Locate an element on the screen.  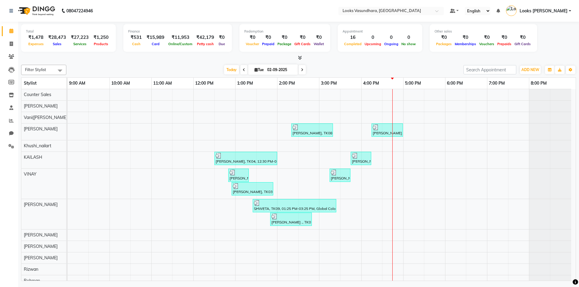
span: VINAY is located at coordinates (30, 174).